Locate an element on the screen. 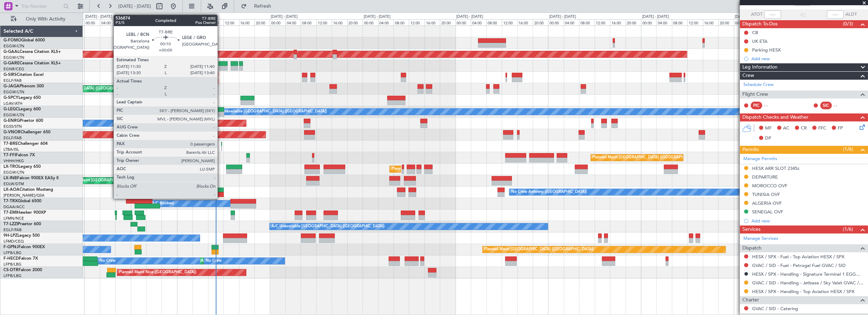 The height and width of the screenshot is (315, 868). span: G-JAGA is located at coordinates (11, 87).